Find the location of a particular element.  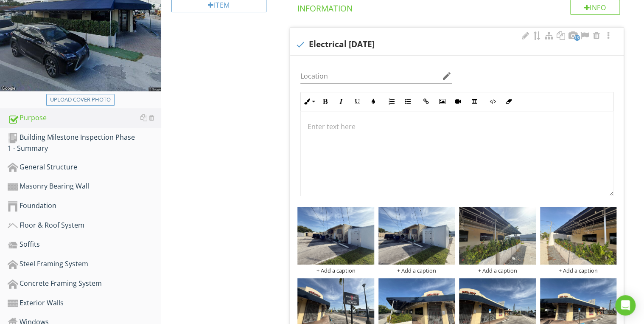

div: Open Intercom Messenger is located at coordinates (625, 305).